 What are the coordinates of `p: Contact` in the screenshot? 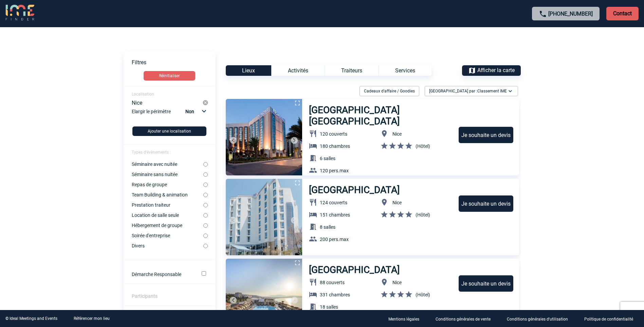 It's located at (622, 14).